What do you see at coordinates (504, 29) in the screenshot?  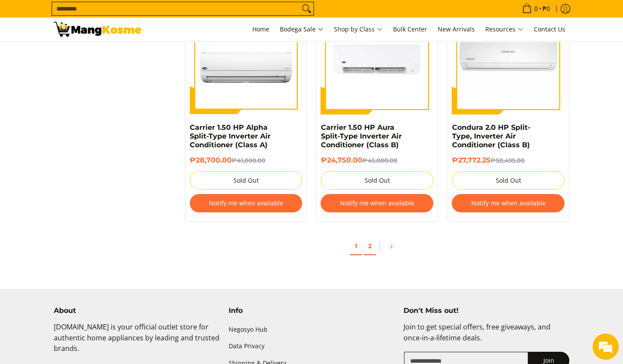 I see `a: Resources` at bounding box center [504, 29].